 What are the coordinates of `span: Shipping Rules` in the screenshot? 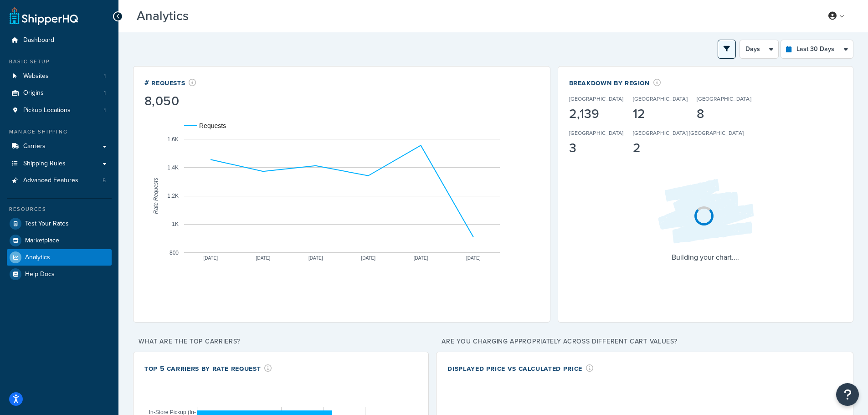 It's located at (44, 163).